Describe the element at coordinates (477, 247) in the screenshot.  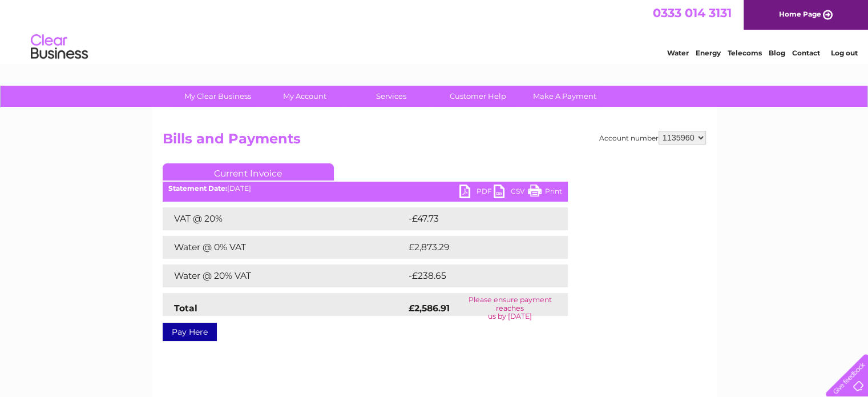
I see `td: £2,873.29` at that location.